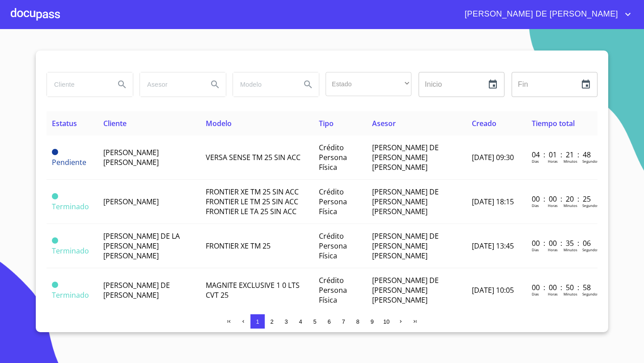 The height and width of the screenshot is (363, 644). I want to click on button: 3, so click(286, 321).